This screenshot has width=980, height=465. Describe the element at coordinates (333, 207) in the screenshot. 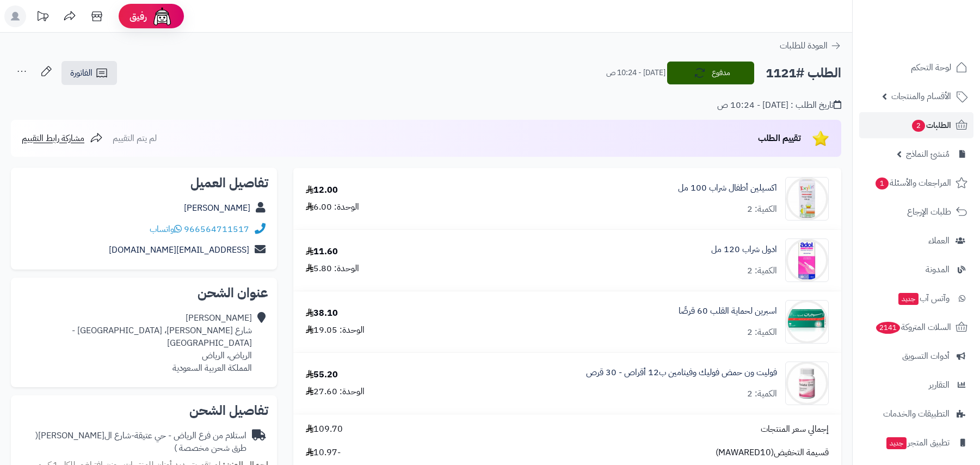

I see `div: الوحدة: 6.00` at that location.